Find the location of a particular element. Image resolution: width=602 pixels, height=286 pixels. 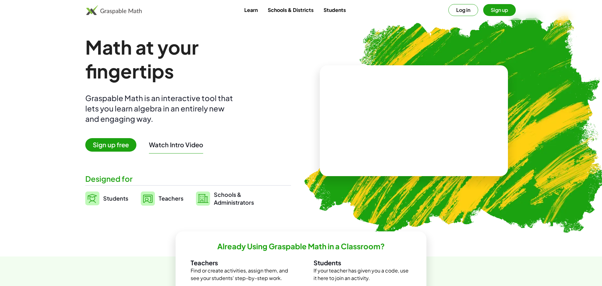

span: Sign up free is located at coordinates (111, 145).